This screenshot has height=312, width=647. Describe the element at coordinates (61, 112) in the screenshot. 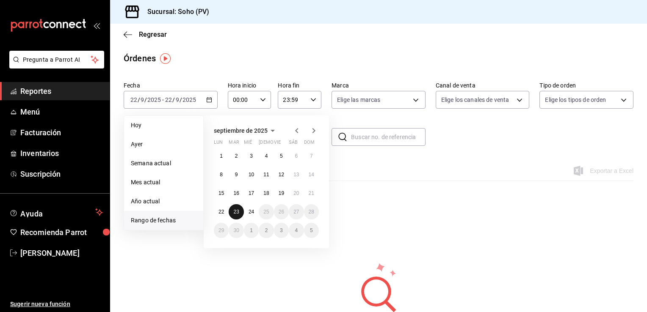

I see `span: Menú` at that location.